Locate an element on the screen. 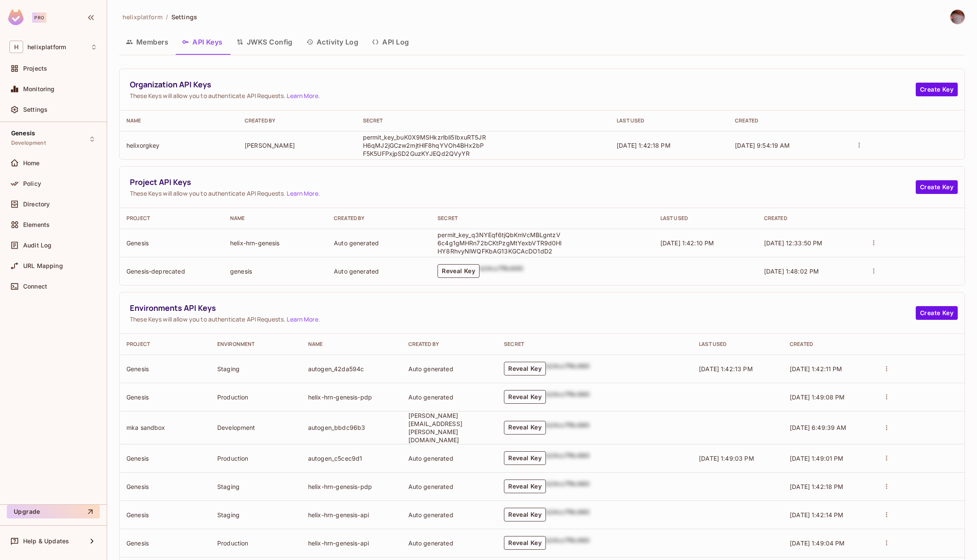 The height and width of the screenshot is (560, 977). button: JWKS Config is located at coordinates (264, 42).